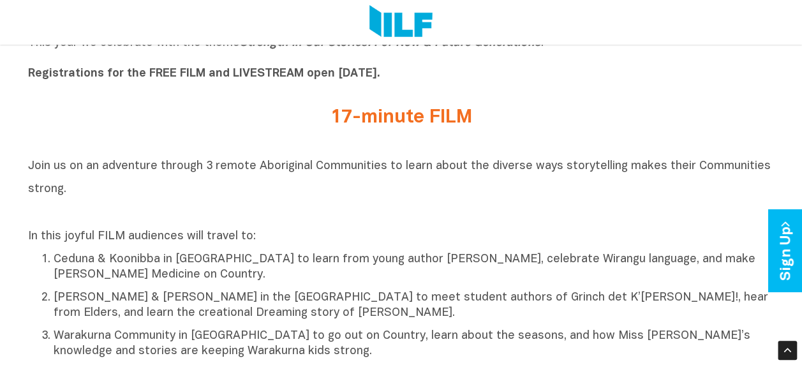 The height and width of the screenshot is (365, 802). I want to click on img: Logo, so click(400, 22).